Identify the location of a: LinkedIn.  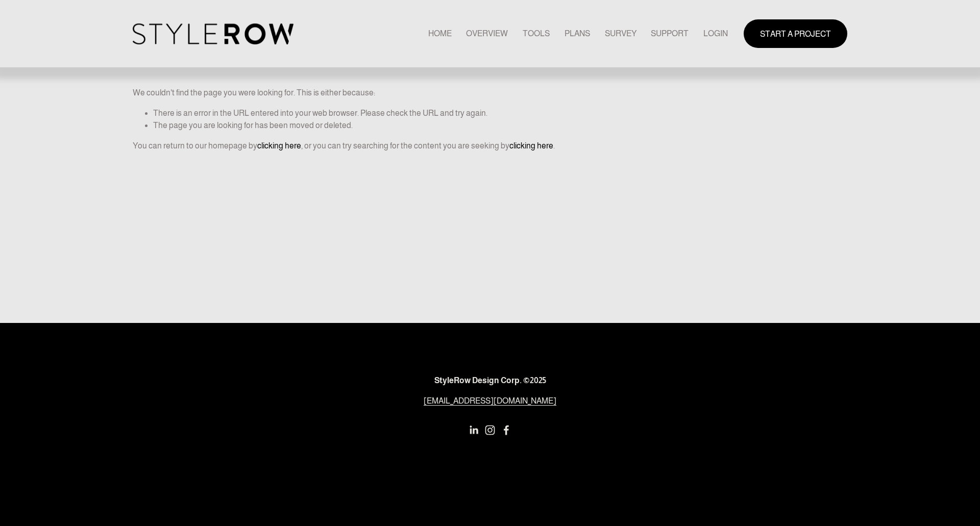
(473, 430).